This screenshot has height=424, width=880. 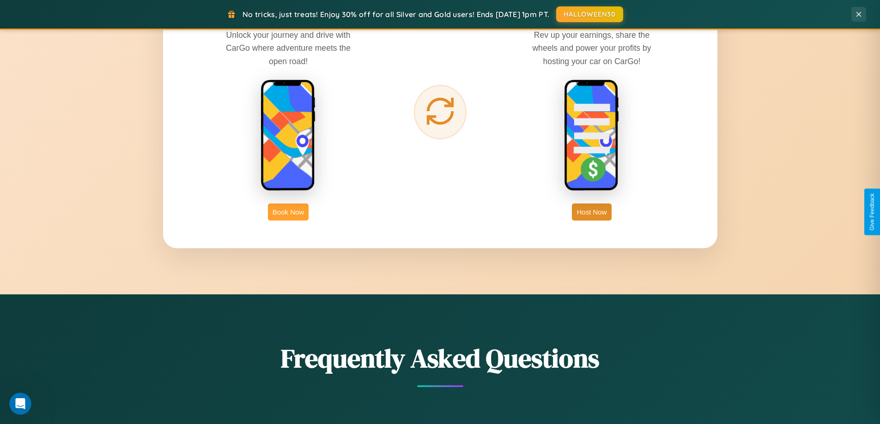 I want to click on img: rent phone, so click(x=288, y=136).